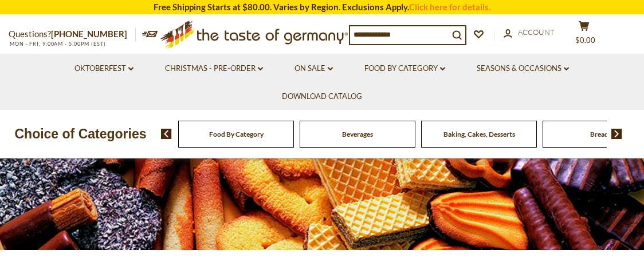 The image size is (644, 274). What do you see at coordinates (104, 68) in the screenshot?
I see `a: Oktoberfest` at bounding box center [104, 68].